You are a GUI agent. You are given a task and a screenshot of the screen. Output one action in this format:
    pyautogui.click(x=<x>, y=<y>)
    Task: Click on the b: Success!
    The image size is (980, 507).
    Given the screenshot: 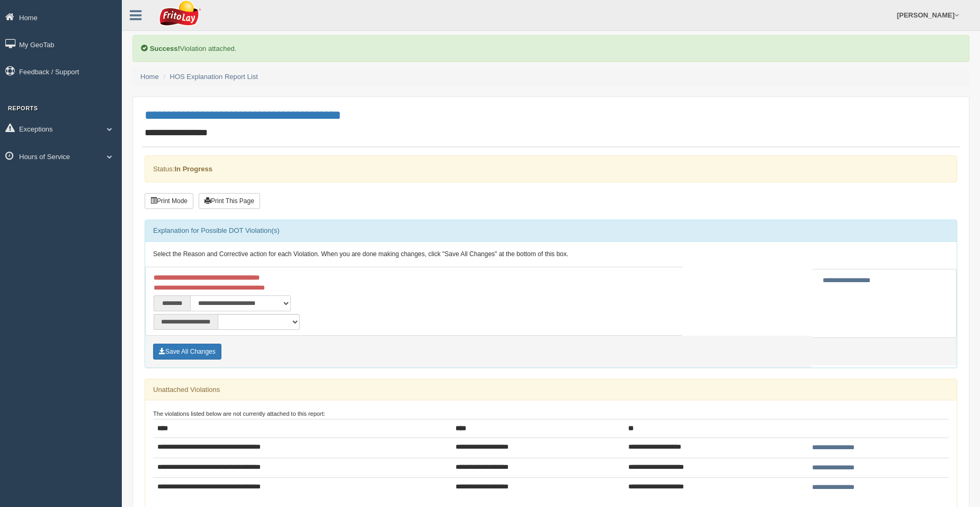 What is the action you would take?
    pyautogui.click(x=164, y=48)
    